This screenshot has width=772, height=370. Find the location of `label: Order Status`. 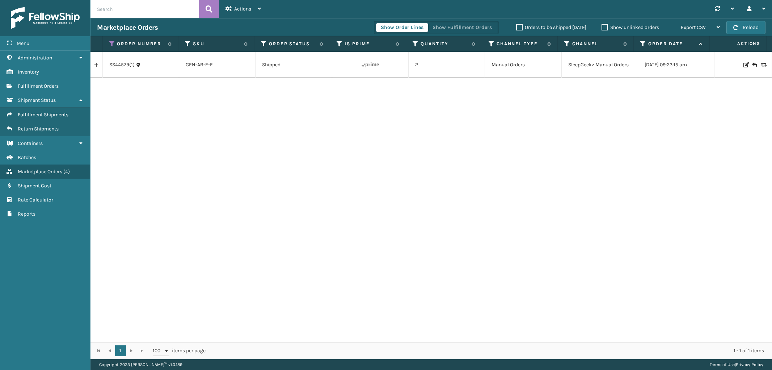

label: Order Status is located at coordinates (292, 44).